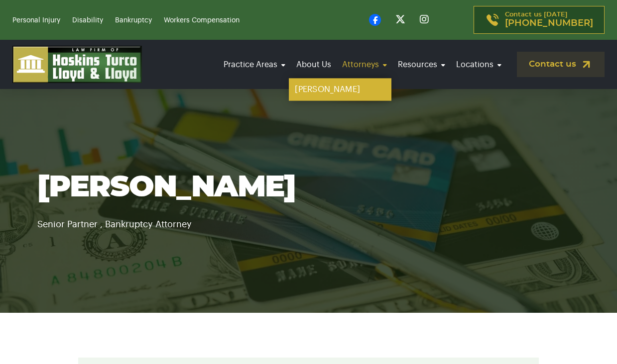 The width and height of the screenshot is (617, 364). Describe the element at coordinates (36, 21) in the screenshot. I see `a: Personal Injury` at that location.